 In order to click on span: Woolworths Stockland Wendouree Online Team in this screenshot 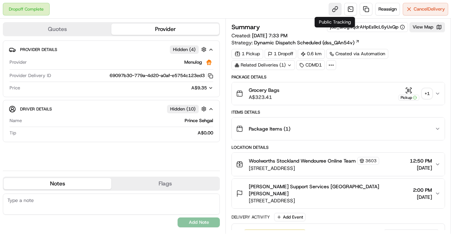, I will do `click(303, 161)`.